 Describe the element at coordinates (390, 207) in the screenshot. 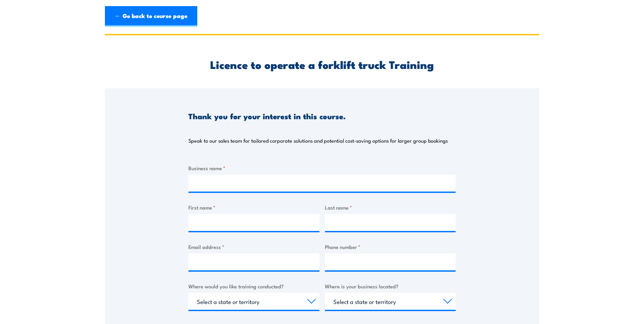

I see `label: Last name` at that location.